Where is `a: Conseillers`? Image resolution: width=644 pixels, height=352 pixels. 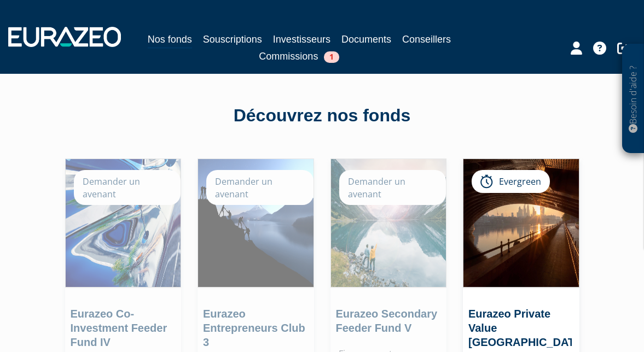 a: Conseillers is located at coordinates (426, 39).